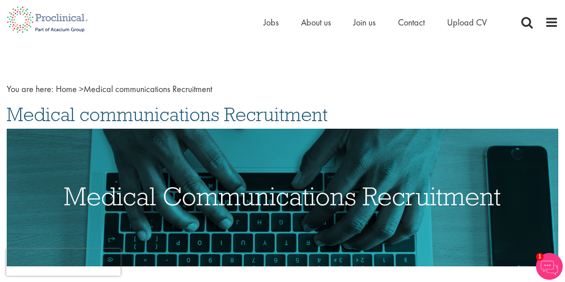 The image size is (565, 282). What do you see at coordinates (411, 22) in the screenshot?
I see `span: Contact` at bounding box center [411, 22].